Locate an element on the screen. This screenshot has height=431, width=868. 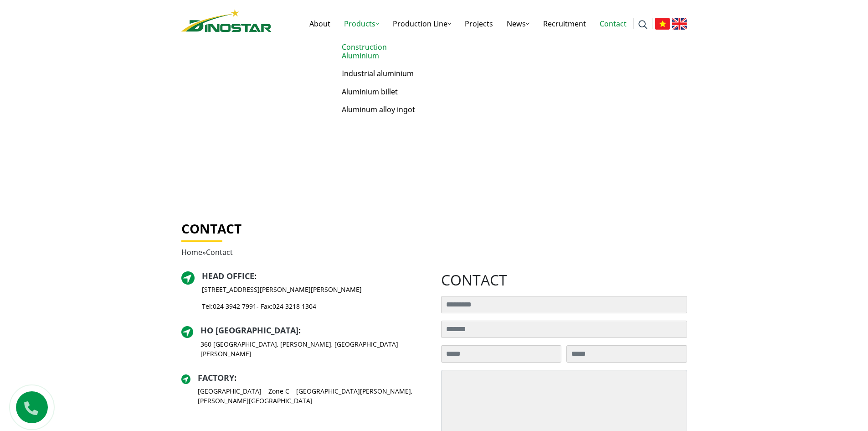
a: Aluminum alloy ingot is located at coordinates (382, 109).